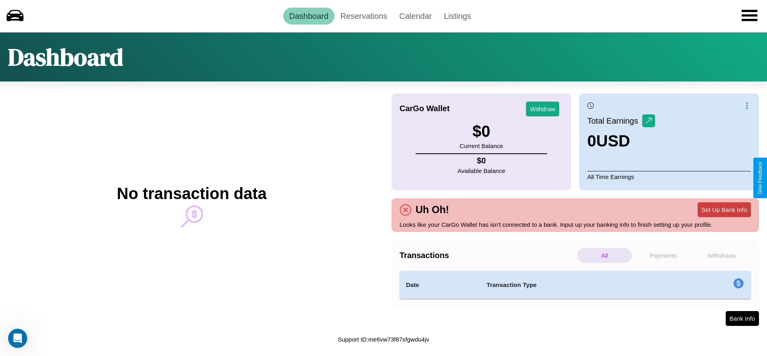 The width and height of the screenshot is (767, 356). Describe the element at coordinates (457, 16) in the screenshot. I see `a: Listings` at that location.